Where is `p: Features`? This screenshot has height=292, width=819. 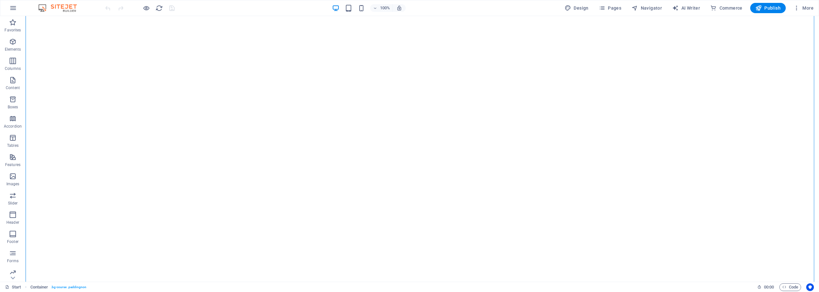 p: Features is located at coordinates (13, 164).